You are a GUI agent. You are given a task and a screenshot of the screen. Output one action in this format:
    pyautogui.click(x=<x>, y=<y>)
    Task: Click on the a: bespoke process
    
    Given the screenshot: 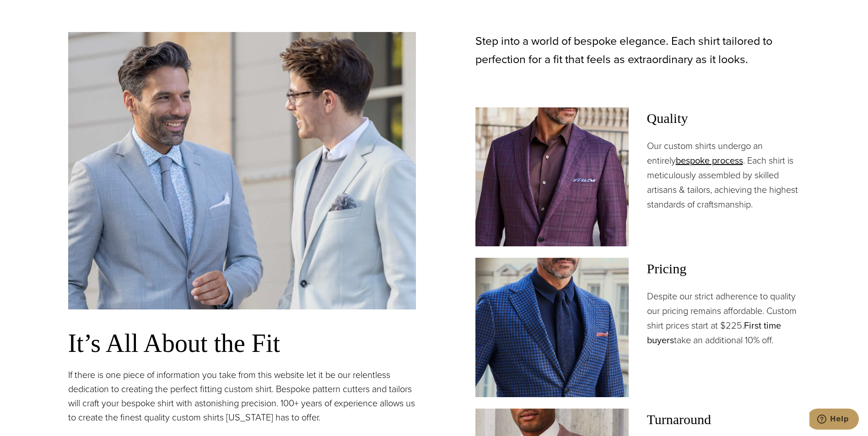 What is the action you would take?
    pyautogui.click(x=709, y=160)
    